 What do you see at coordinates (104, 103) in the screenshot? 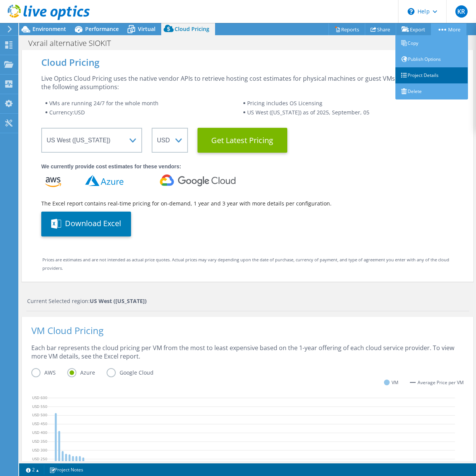
I see `span: VMs are running 24/7 for the whole month` at bounding box center [104, 103].